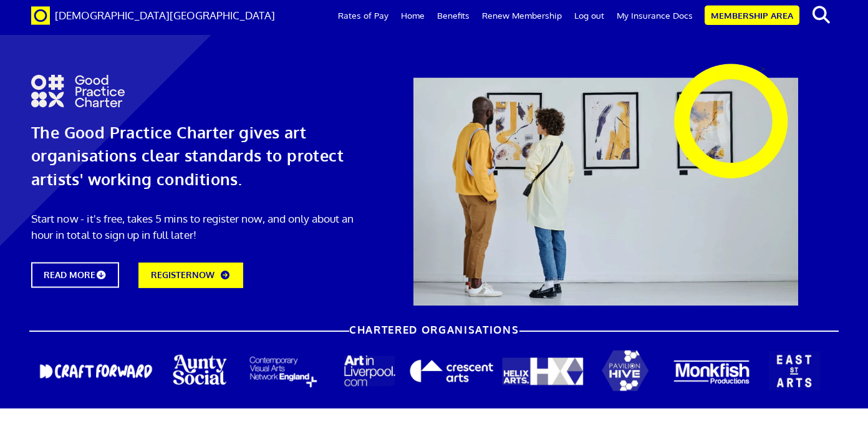 The width and height of the screenshot is (868, 439). What do you see at coordinates (434, 330) in the screenshot?
I see `span: CHARTERED ORGANISATIONS` at bounding box center [434, 330].